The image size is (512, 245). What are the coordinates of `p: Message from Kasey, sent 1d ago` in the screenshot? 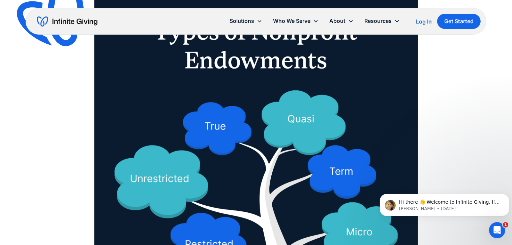 It's located at (73, 29).